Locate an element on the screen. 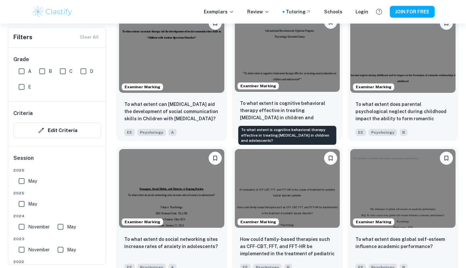  p: Exemplars is located at coordinates (219, 12).